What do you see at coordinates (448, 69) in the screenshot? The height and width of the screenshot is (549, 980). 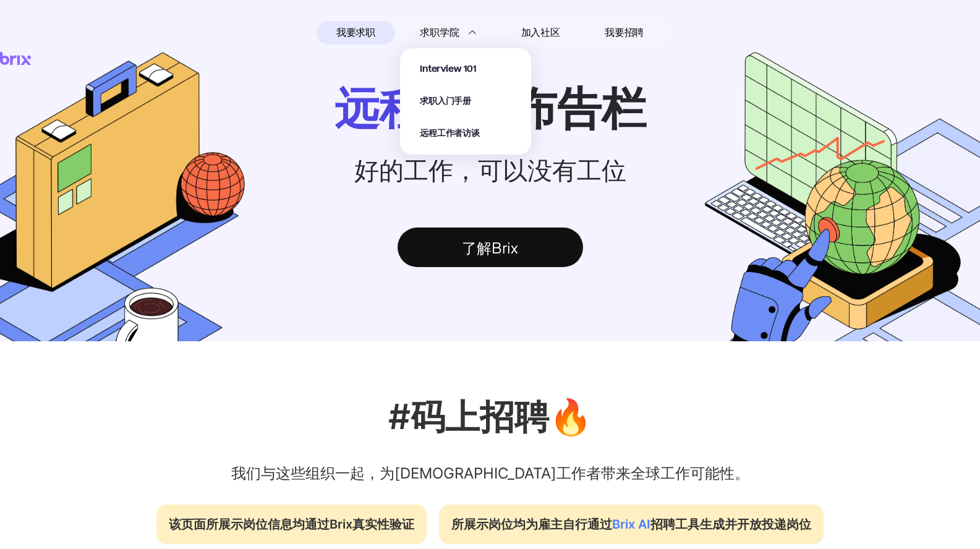 I see `span: Interview 101` at bounding box center [448, 69].